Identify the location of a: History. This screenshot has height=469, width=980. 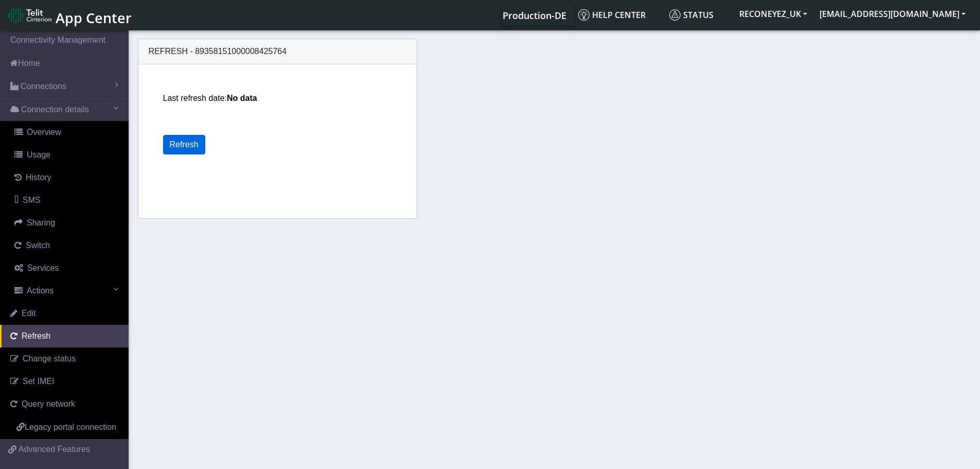
(66, 178).